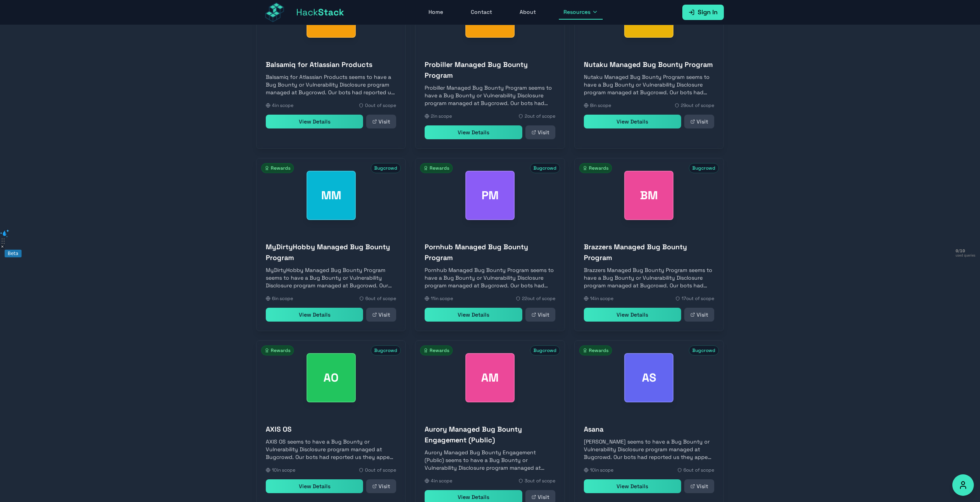 This screenshot has width=980, height=502. I want to click on div: MyDirtyHobby Managed Bug Bounty Program, so click(331, 196).